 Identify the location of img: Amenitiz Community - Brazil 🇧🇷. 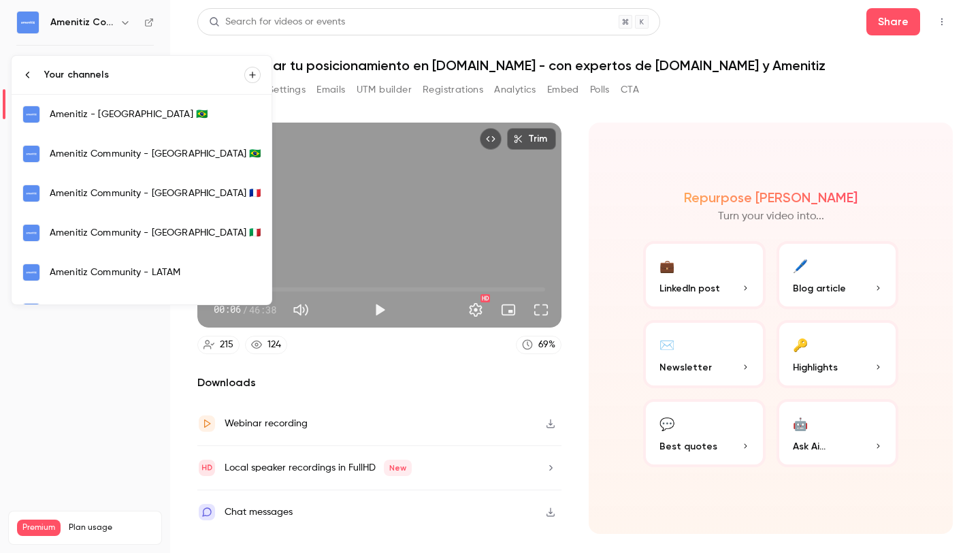
(31, 154).